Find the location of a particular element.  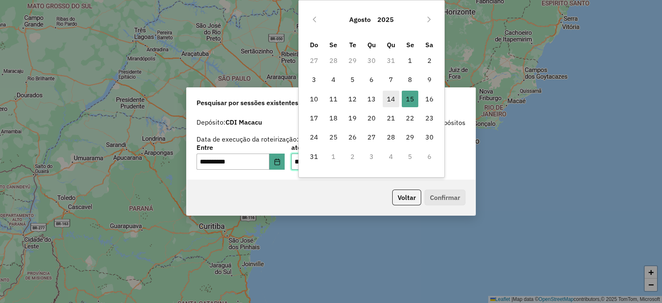

span: Pesquisar por sessões existentes is located at coordinates (248, 103).